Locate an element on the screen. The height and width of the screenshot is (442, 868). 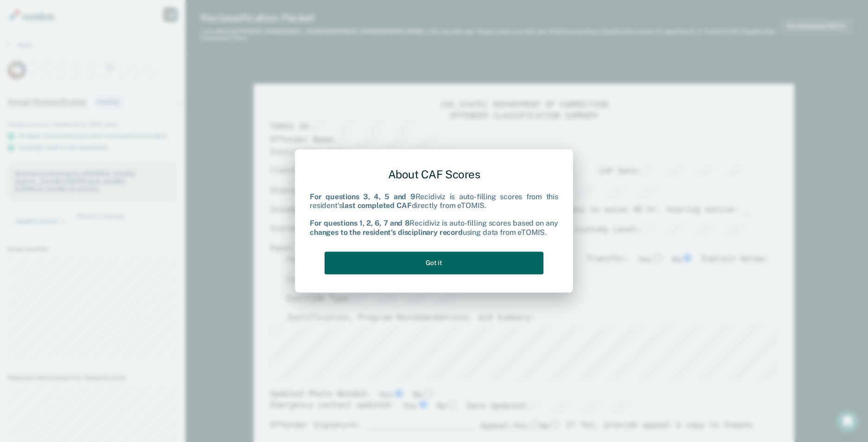
b: For questions 1, 2, 6, 7 and 8 is located at coordinates (360, 223).